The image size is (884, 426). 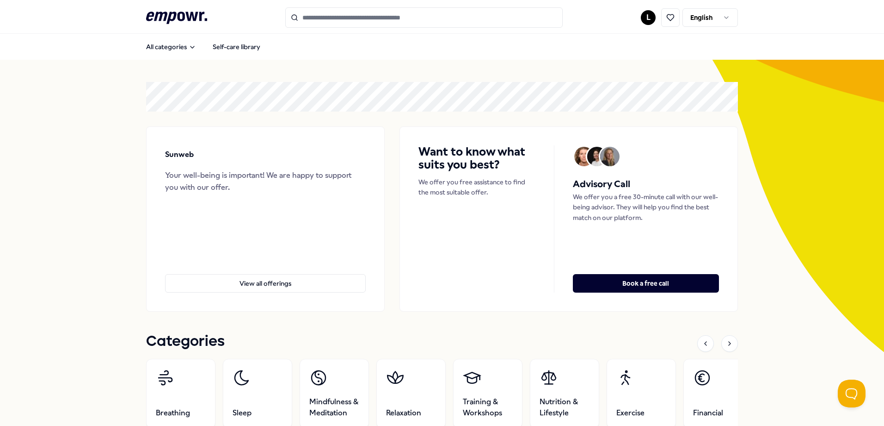 I want to click on p: We offer you free assistance to find the most suitable offer., so click(x=477, y=187).